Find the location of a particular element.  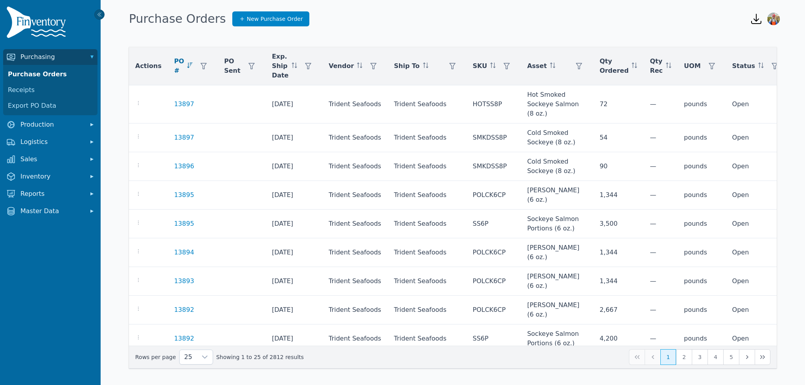

span: Qty Ordered is located at coordinates (614, 66).